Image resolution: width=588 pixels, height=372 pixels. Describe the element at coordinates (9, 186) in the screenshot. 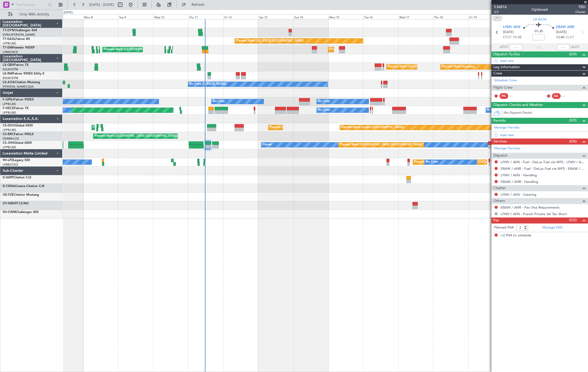

I see `span: D-CKNA` at that location.